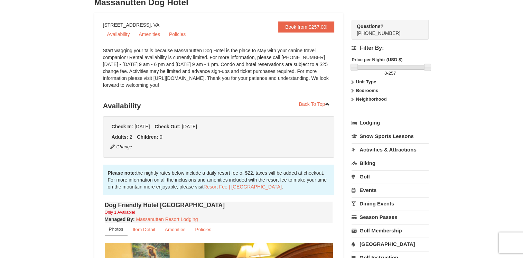 This screenshot has width=523, height=258. What do you see at coordinates (315, 104) in the screenshot?
I see `a: Back To Top` at bounding box center [315, 104].